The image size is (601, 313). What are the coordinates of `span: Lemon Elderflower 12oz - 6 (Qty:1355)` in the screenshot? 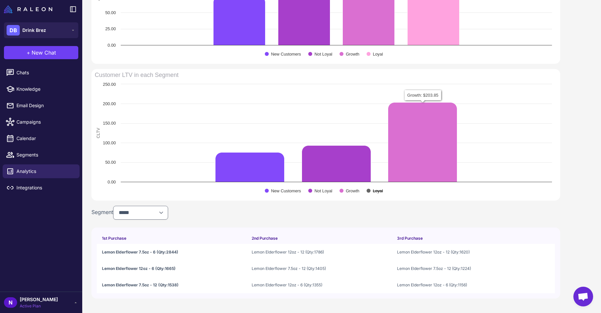 It's located at (287, 285).